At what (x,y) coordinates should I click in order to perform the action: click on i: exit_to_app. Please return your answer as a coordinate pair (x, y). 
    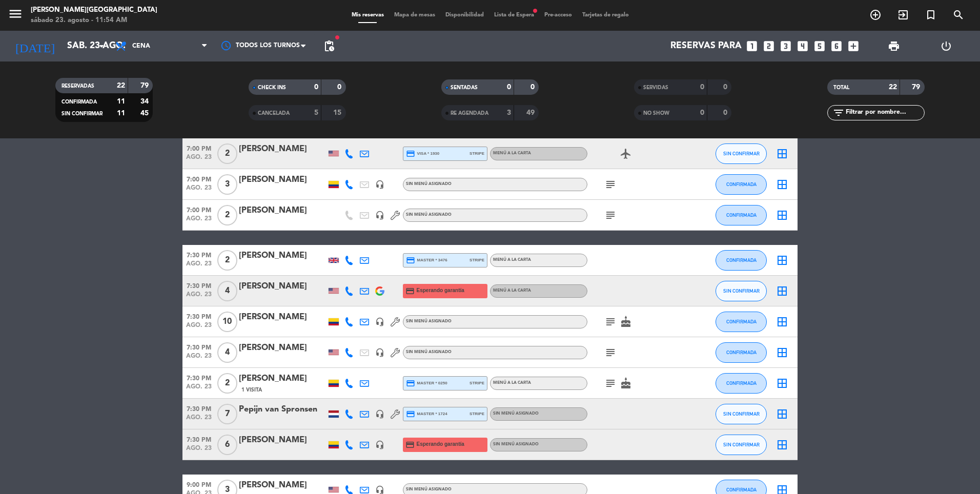
    Looking at the image, I should click on (903, 15).